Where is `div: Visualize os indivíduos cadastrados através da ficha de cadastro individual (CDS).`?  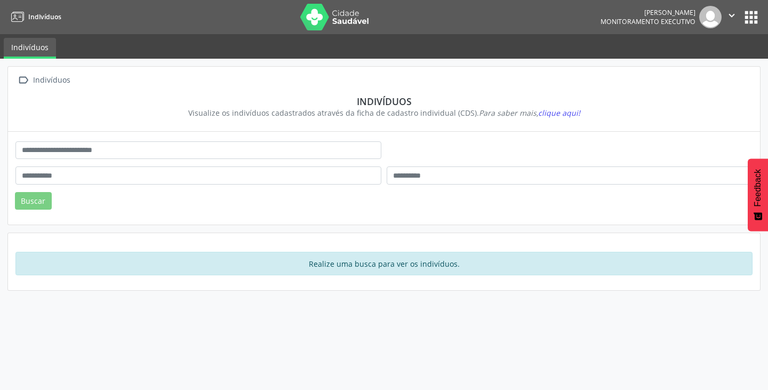 div: Visualize os indivíduos cadastrados através da ficha de cadastro individual (CDS). is located at coordinates (384, 112).